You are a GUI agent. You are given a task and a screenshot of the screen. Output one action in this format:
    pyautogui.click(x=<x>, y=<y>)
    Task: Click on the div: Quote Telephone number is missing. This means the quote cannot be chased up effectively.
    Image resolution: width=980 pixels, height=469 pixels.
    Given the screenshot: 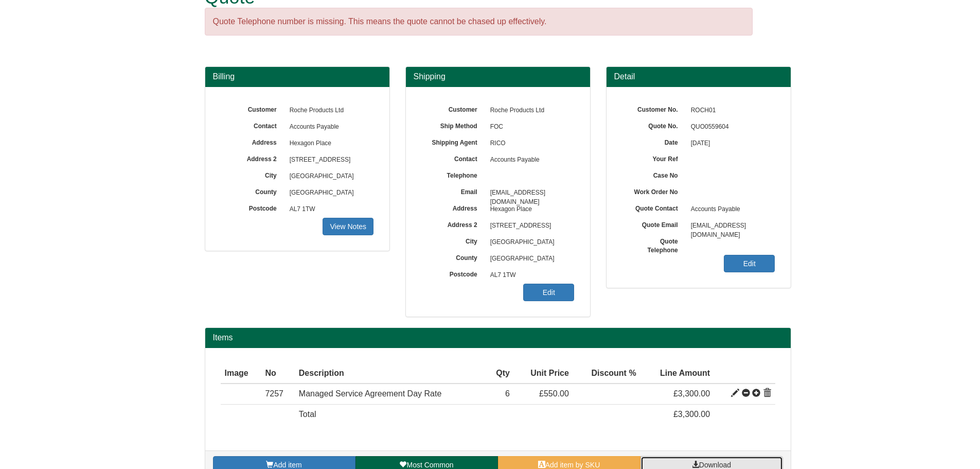 What is the action you would take?
    pyautogui.click(x=478, y=21)
    